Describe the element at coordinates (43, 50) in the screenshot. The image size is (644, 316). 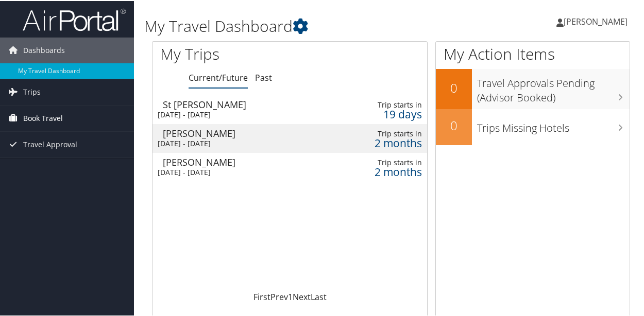
I see `span: Dashboards` at that location.